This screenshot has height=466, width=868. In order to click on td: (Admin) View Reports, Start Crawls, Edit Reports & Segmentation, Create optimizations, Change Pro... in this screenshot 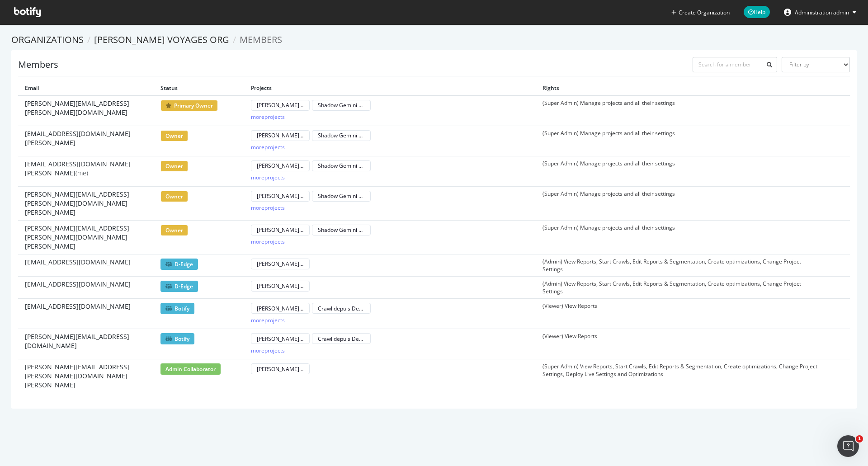, I will do `click(681, 287)`.